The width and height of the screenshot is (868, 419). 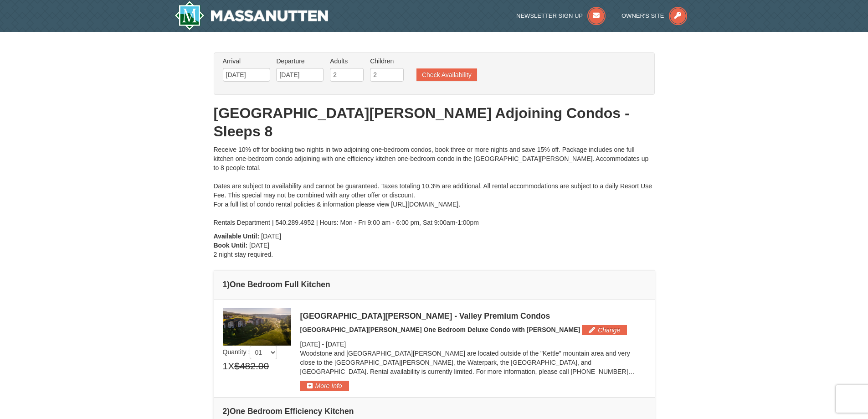 I want to click on label: Arrival, so click(x=247, y=61).